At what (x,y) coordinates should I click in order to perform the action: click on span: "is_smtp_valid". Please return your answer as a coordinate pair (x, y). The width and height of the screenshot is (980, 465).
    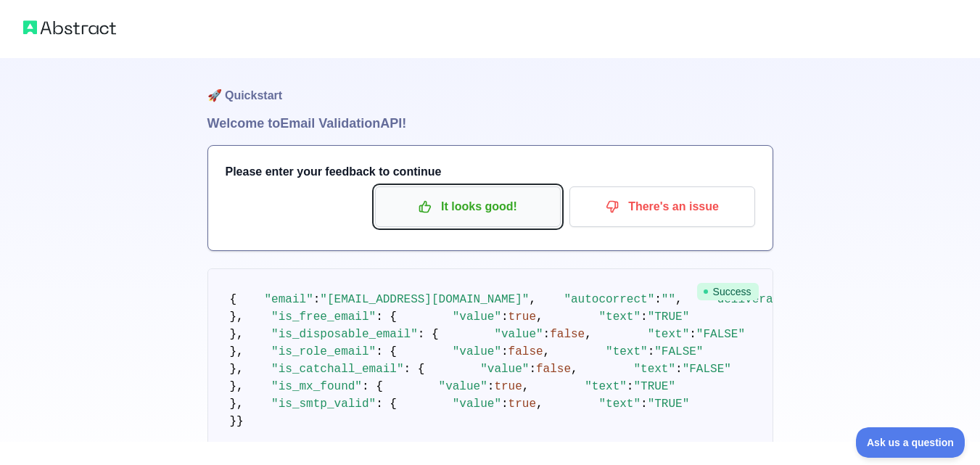
    Looking at the image, I should click on (324, 404).